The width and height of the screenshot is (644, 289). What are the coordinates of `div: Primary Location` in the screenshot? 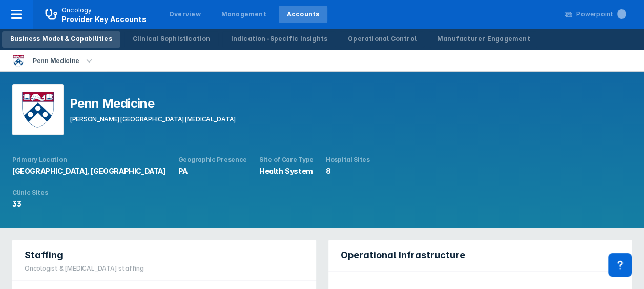 It's located at (90, 160).